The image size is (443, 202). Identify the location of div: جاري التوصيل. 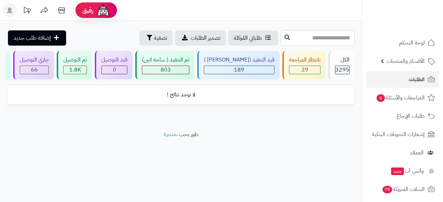
(34, 60).